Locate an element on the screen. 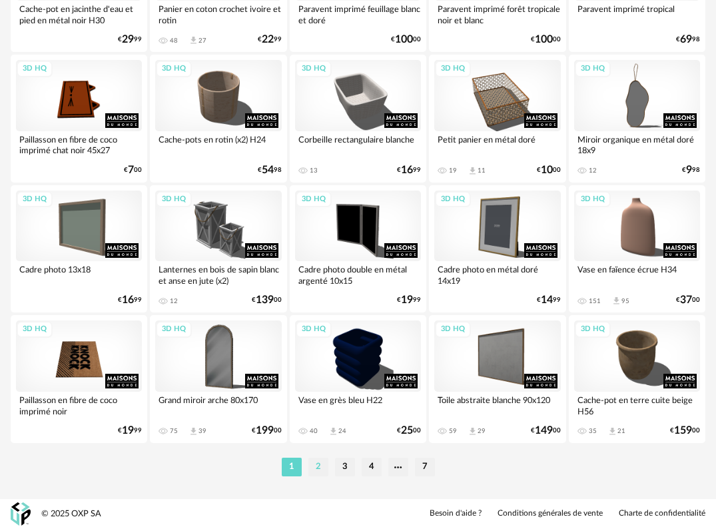 This screenshot has height=529, width=716. li: 7 is located at coordinates (425, 467).